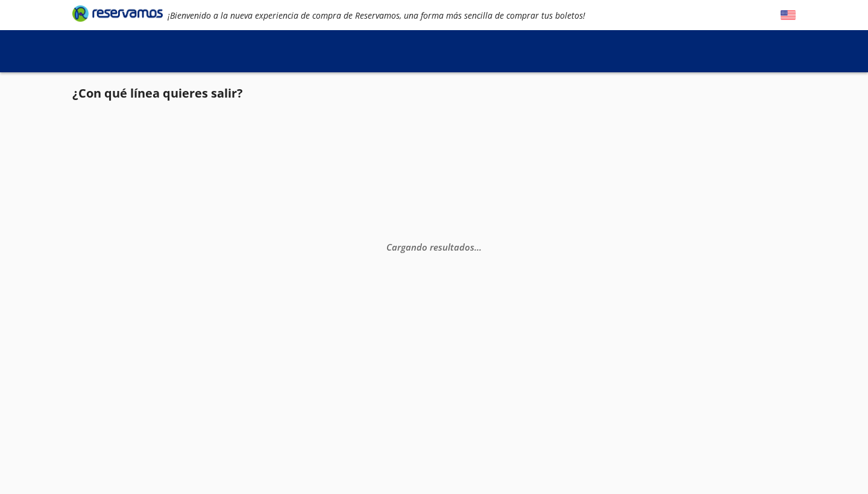 This screenshot has width=868, height=494. What do you see at coordinates (117, 13) in the screenshot?
I see `i: Brand Logo` at bounding box center [117, 13].